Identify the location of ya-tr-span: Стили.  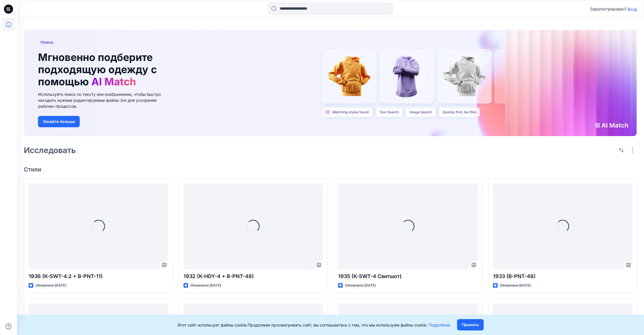
(32, 169).